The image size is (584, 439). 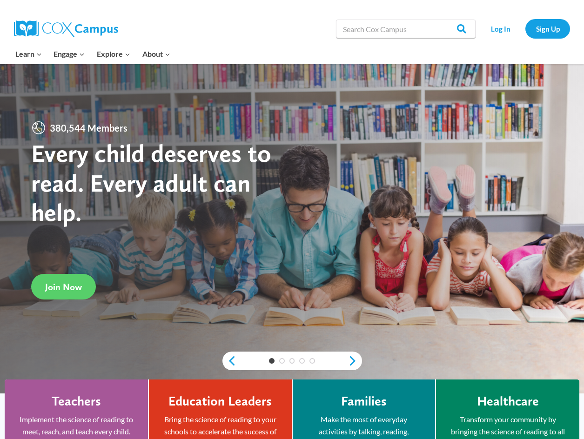 I want to click on a: 5, so click(x=312, y=361).